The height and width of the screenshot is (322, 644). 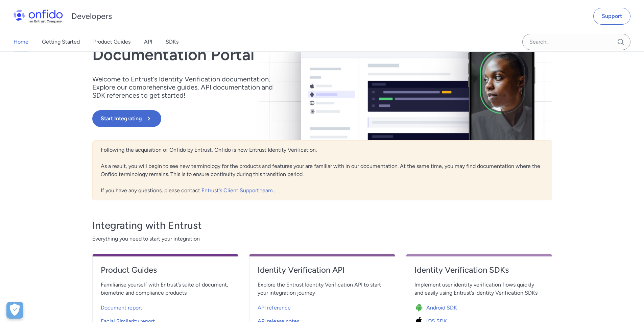 What do you see at coordinates (172, 42) in the screenshot?
I see `a: SDKs` at bounding box center [172, 42].